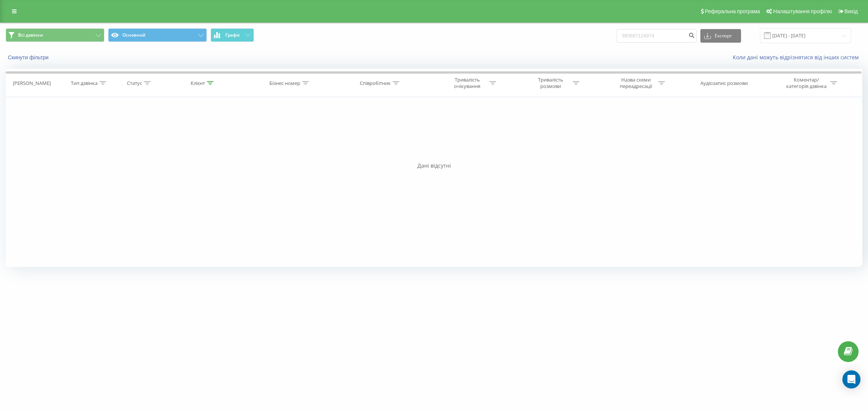 This screenshot has height=413, width=868. I want to click on a: Коли дані можуть відрізнятися вiд інших систем, so click(798, 57).